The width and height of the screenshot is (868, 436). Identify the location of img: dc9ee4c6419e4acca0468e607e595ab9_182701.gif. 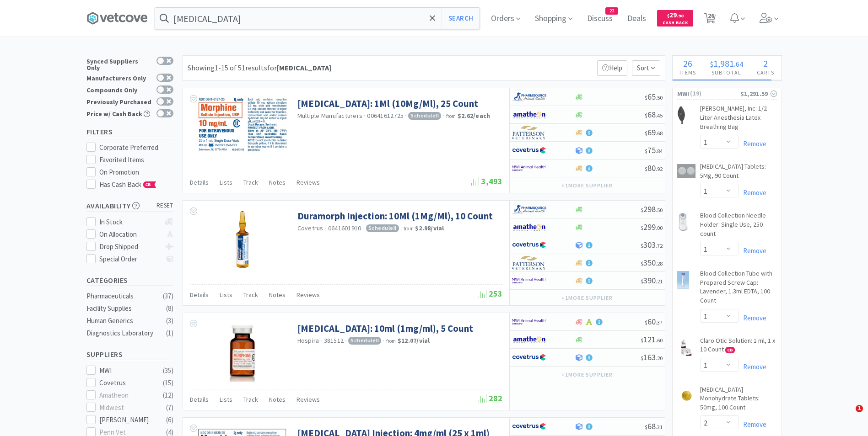
(242, 239).